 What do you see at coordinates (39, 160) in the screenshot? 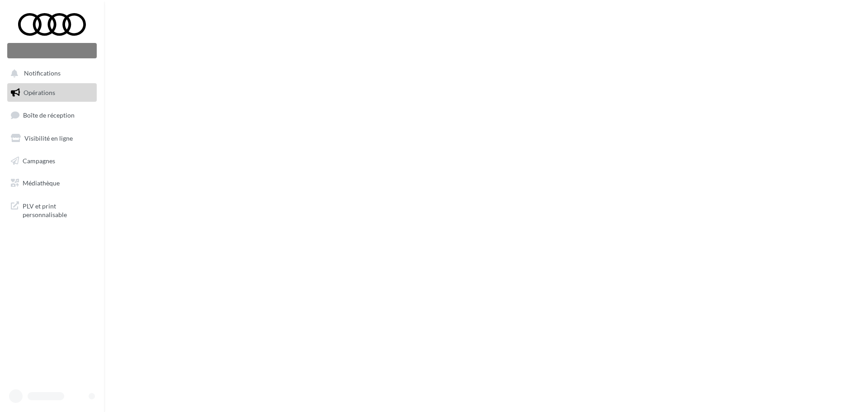
I see `span: Campagnes` at bounding box center [39, 160].